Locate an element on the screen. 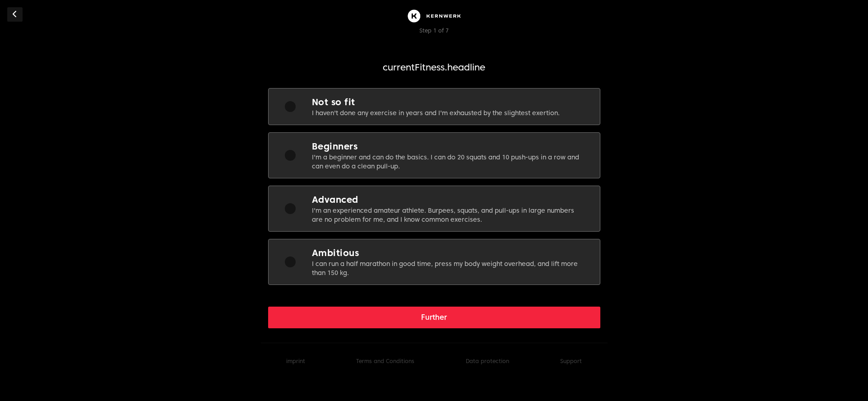  font: Advanced is located at coordinates (335, 199).